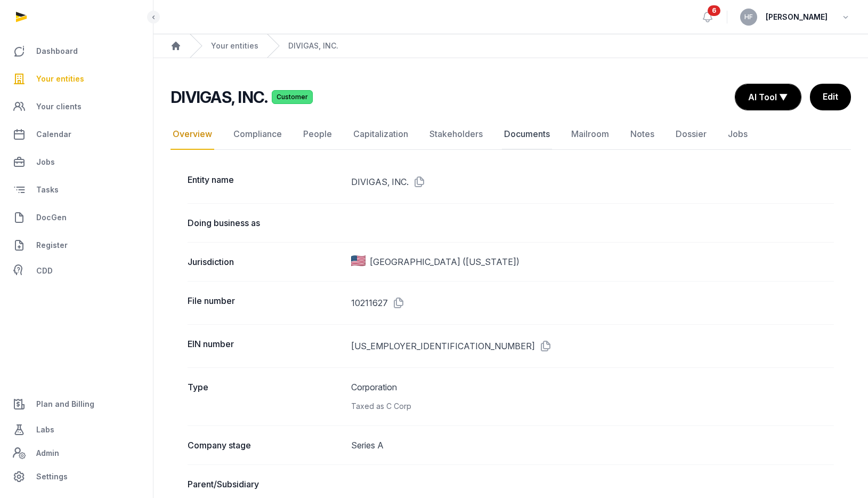  Describe the element at coordinates (292, 97) in the screenshot. I see `span: Customer` at that location.